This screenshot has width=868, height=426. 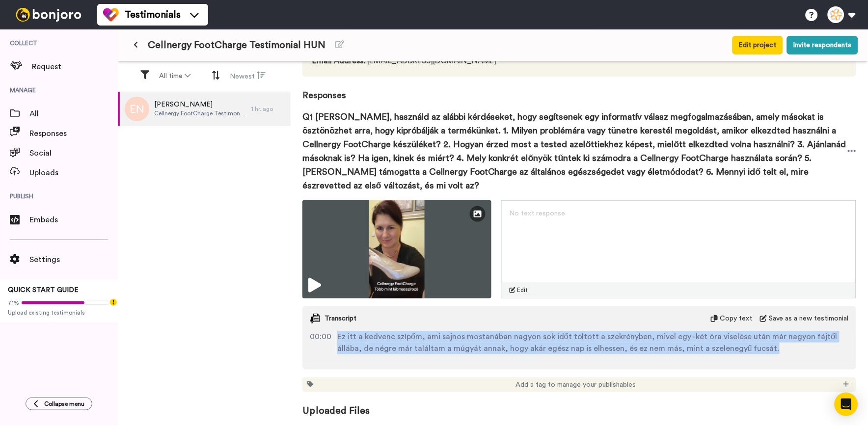 What do you see at coordinates (396, 249) in the screenshot?
I see `img: 0cf10adf-d195-4ebf-afb4-5691ec825607-thumbnail_full-1755697526.jpg` at bounding box center [396, 249].